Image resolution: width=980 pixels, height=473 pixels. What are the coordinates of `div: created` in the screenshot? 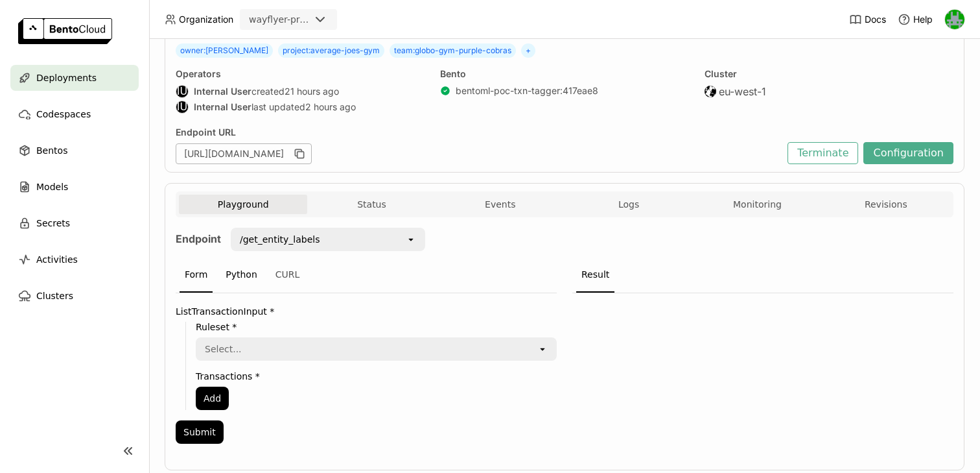 It's located at (300, 92).